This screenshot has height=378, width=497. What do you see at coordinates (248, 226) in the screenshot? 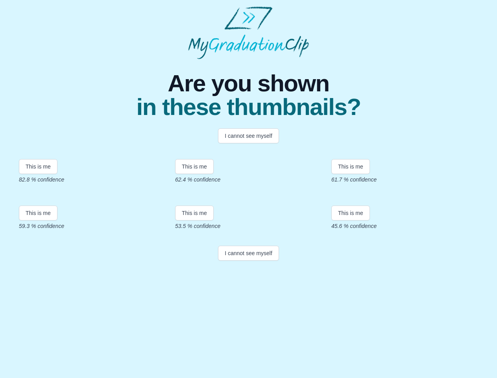
I see `p: 53.5 % confidence` at bounding box center [248, 226].